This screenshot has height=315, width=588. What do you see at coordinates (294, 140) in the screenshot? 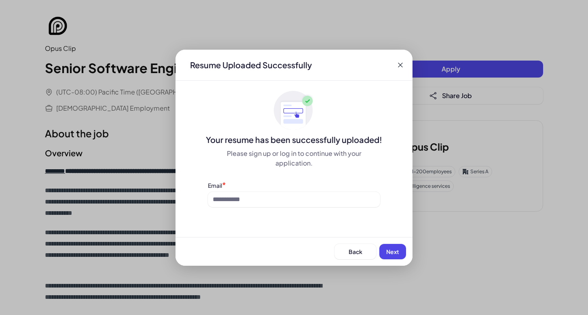
I see `div: Your resume has been successfully uploaded!` at bounding box center [294, 140].